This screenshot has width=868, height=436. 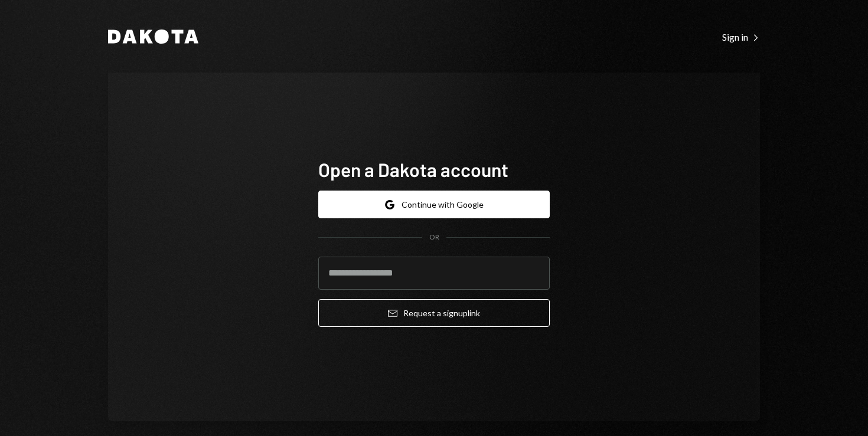 I want to click on button: Request a signuplink, so click(x=434, y=313).